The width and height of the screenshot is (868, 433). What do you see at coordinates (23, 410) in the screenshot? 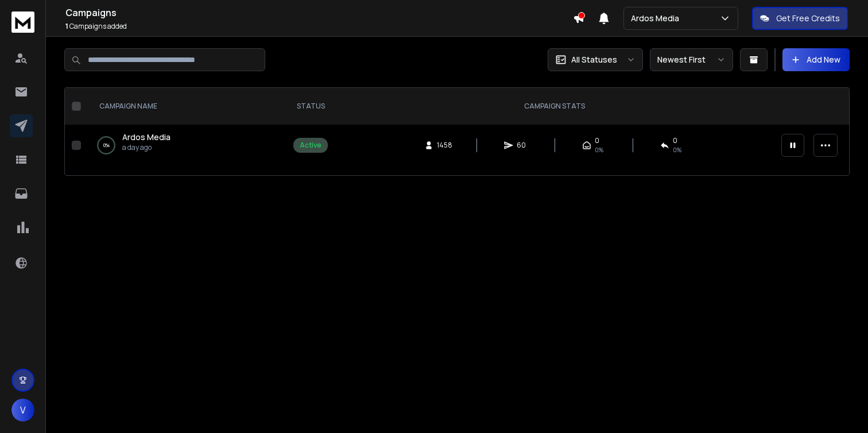
I see `span: V` at bounding box center [23, 410].